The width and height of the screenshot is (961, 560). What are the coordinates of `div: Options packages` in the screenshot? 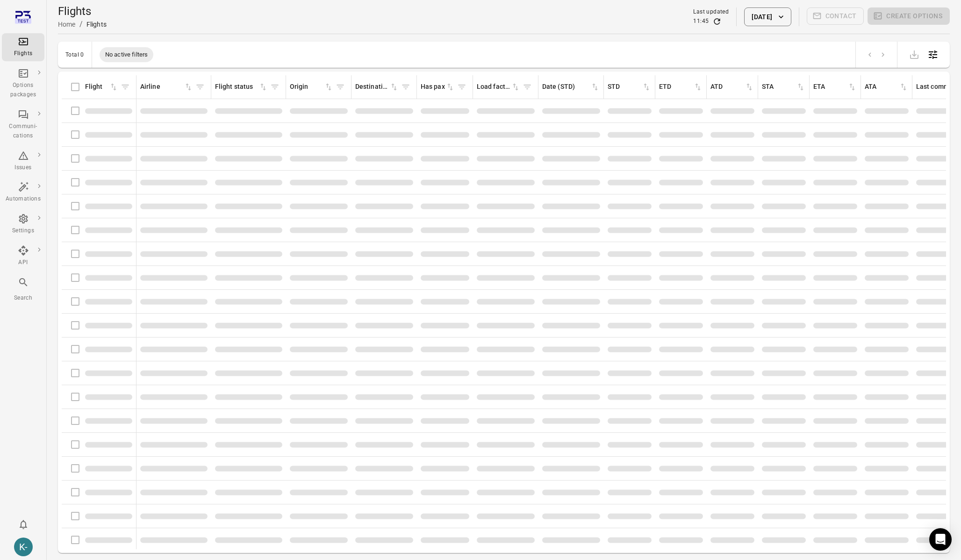 It's located at (23, 90).